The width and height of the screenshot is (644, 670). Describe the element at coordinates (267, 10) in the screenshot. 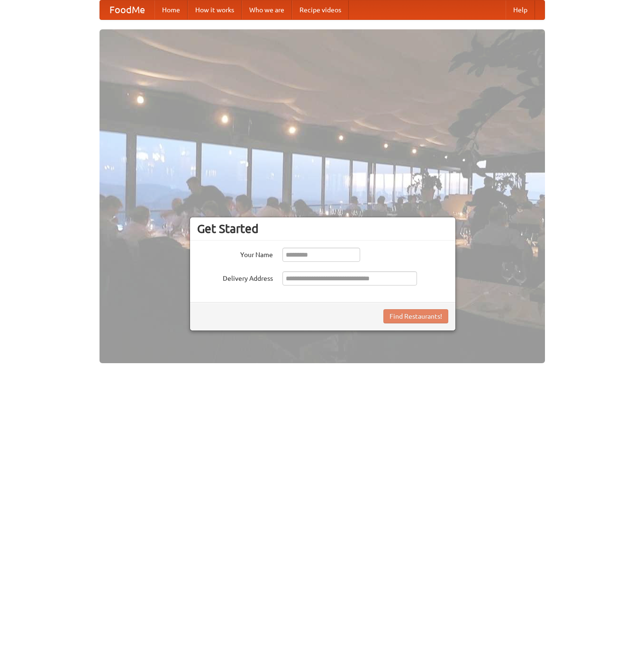

I see `a: Who we are` at that location.